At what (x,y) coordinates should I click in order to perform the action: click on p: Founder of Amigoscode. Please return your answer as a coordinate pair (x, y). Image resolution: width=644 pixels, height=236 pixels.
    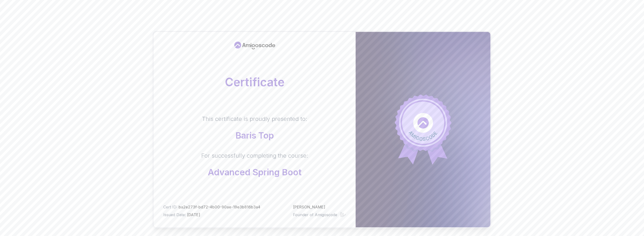
    Looking at the image, I should click on (315, 215).